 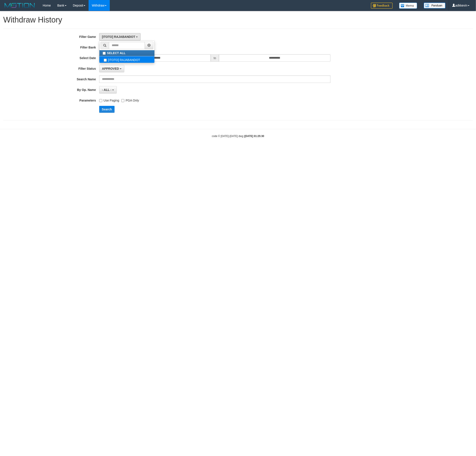 I want to click on label: PGA Only, so click(x=130, y=99).